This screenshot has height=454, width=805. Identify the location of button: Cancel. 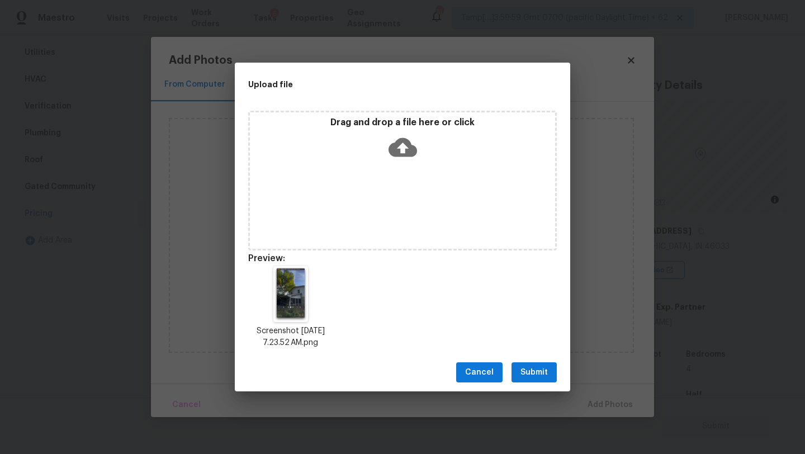
(479, 372).